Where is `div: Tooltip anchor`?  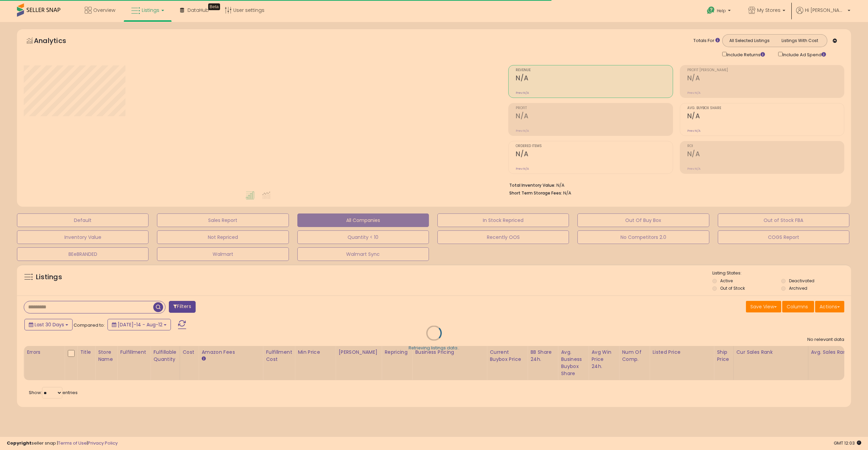
div: Tooltip anchor is located at coordinates (214, 7).